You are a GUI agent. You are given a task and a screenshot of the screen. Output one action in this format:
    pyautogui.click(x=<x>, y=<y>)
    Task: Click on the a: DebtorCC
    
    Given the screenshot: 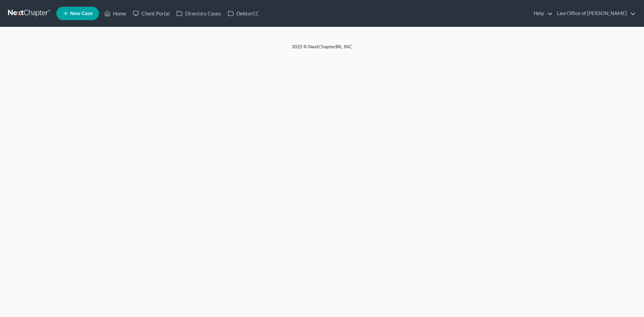 What is the action you would take?
    pyautogui.click(x=243, y=13)
    